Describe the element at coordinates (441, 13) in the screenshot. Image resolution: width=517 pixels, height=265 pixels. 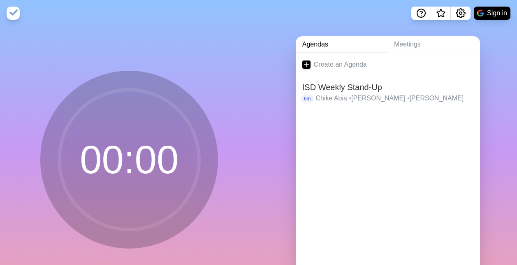
I see `button: What’s new` at that location.